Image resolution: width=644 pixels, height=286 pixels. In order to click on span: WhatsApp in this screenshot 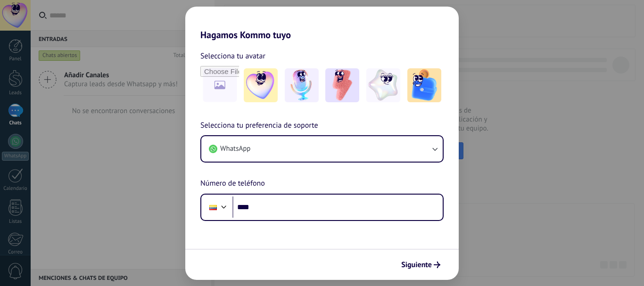, I will do `click(235, 149)`.